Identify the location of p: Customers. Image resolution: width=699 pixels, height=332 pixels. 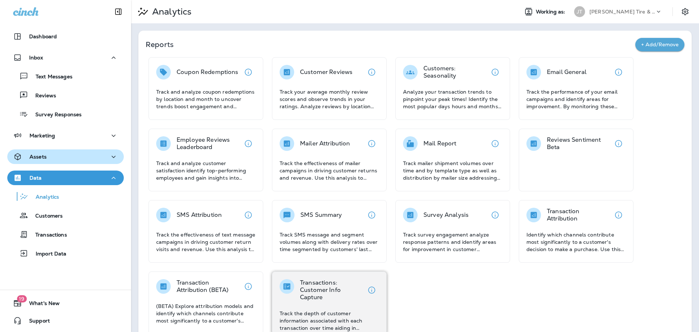
(45, 216).